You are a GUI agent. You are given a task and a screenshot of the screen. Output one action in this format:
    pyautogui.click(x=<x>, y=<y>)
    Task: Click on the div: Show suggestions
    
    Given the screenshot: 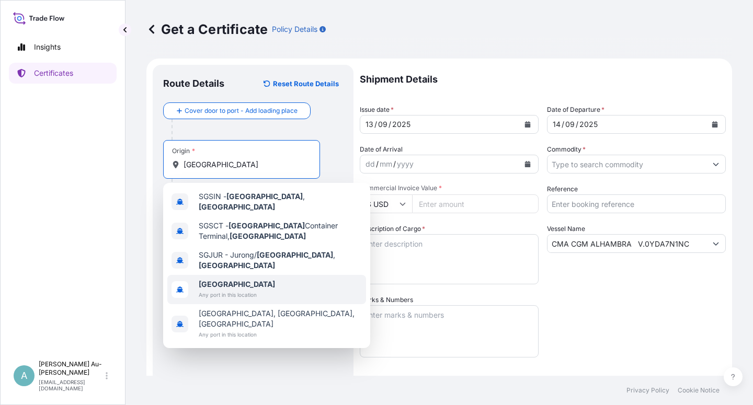 What is the action you would take?
    pyautogui.click(x=267, y=266)
    